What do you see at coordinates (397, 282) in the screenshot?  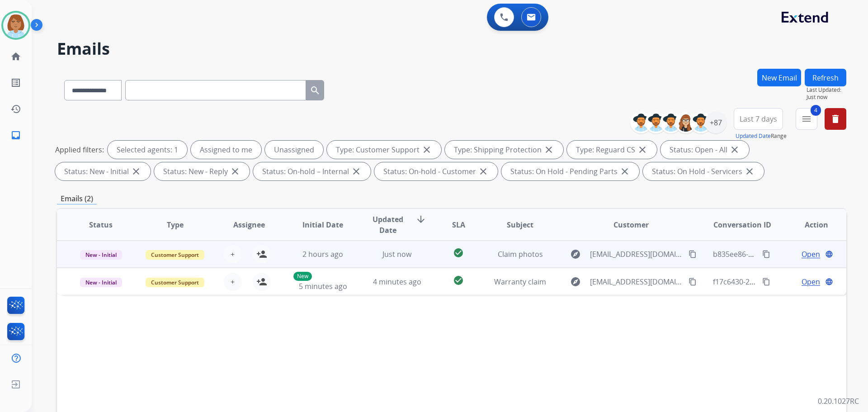 I see `span: 4 minutes ago` at bounding box center [397, 282].